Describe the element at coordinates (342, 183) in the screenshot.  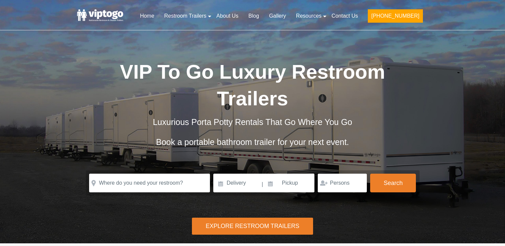
I see `input: Persons` at that location.